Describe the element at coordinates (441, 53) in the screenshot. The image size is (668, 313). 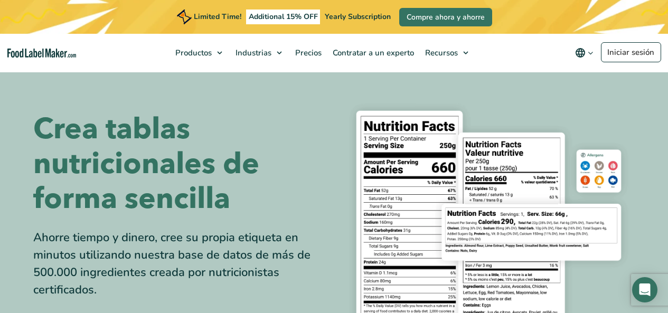
I see `span: Recursos` at that location.